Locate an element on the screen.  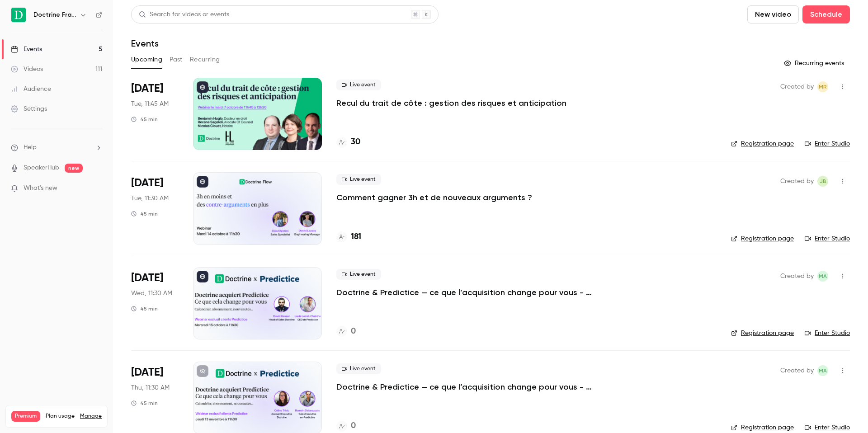
li: help-dropdown-opener is located at coordinates (57, 147).